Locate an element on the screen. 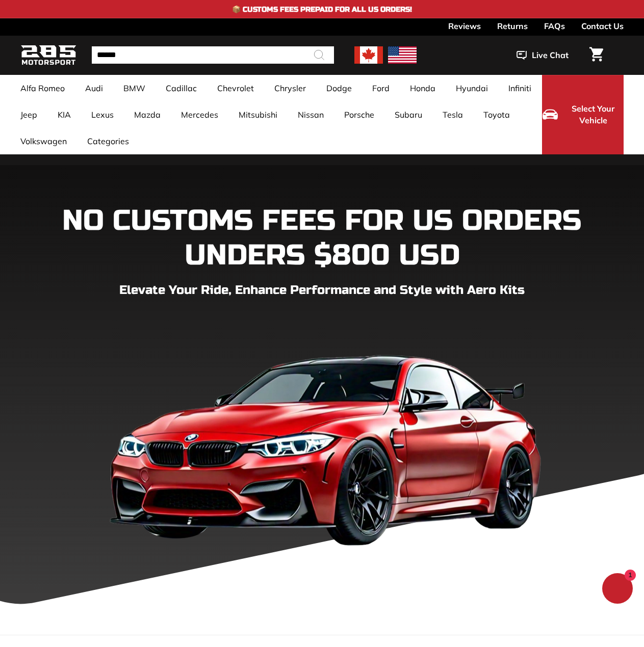  h4: 📦 Customs Fees Prepaid for All US Orders! is located at coordinates (322, 9).